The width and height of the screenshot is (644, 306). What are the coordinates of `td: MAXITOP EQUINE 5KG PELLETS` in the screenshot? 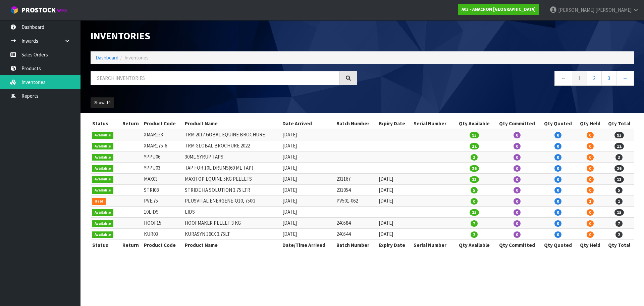 It's located at (232, 179).